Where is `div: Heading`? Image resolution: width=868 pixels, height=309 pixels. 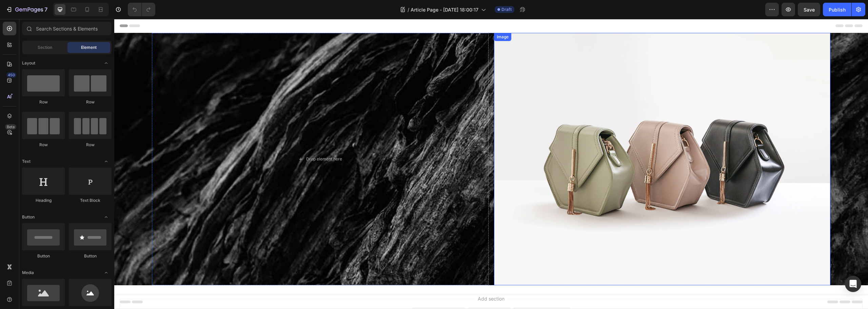
div: Heading is located at coordinates (43, 200).